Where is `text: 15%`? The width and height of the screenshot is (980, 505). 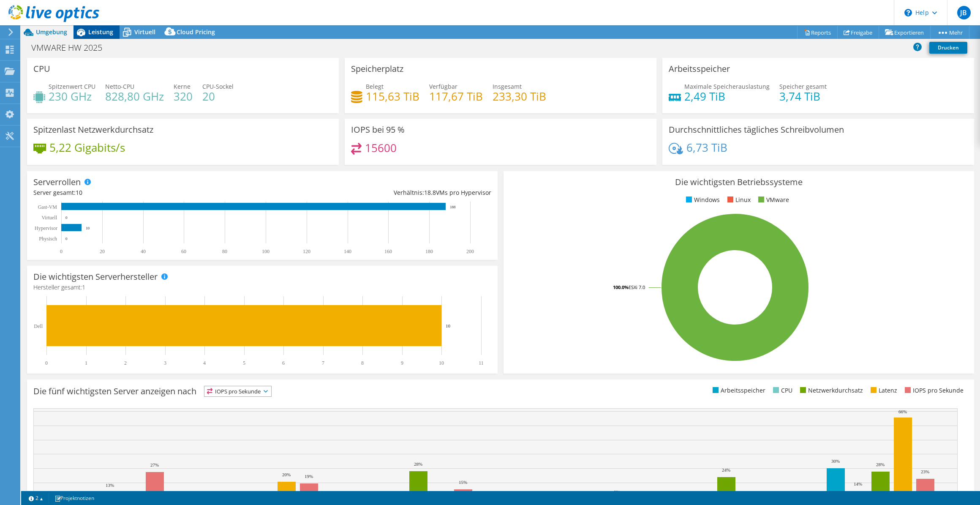 text: 15% is located at coordinates (463, 483).